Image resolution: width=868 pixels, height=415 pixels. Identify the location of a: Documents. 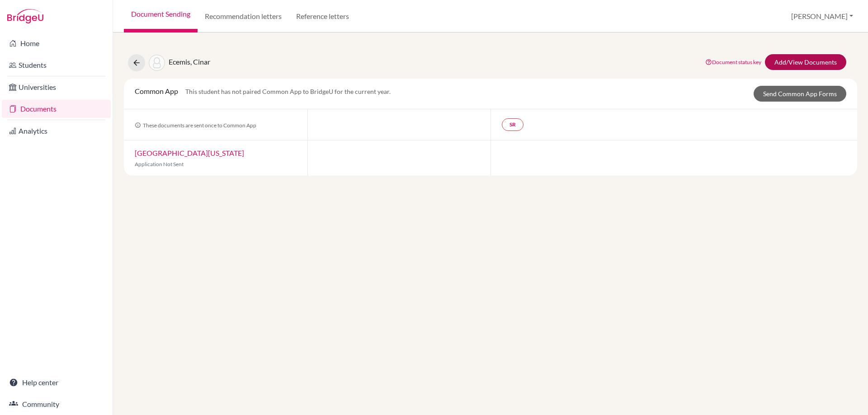
(56, 109).